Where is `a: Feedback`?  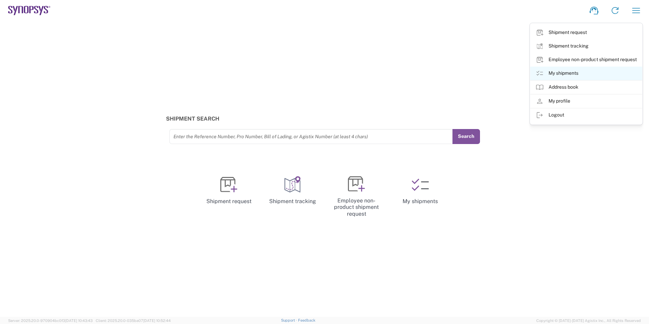
a: Feedback is located at coordinates (307, 320).